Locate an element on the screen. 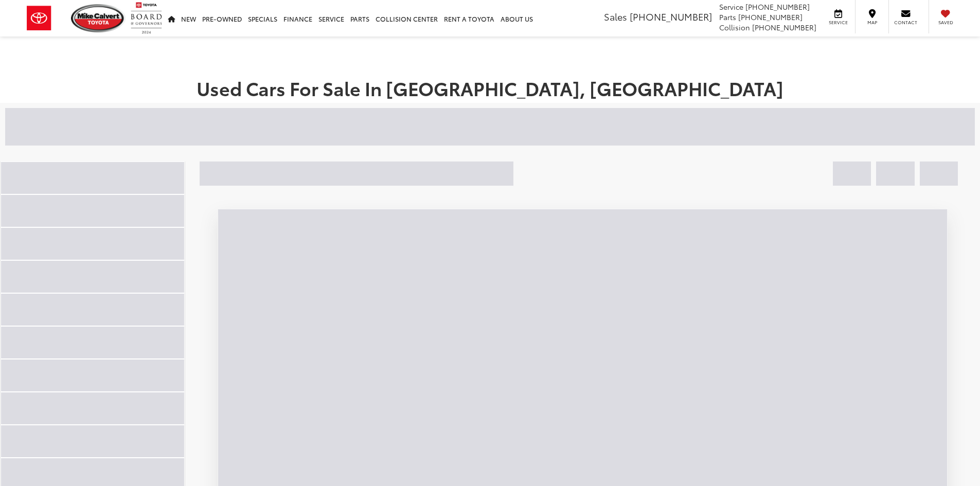 The image size is (980, 486). img: Mike Calvert Toyota is located at coordinates (98, 18).